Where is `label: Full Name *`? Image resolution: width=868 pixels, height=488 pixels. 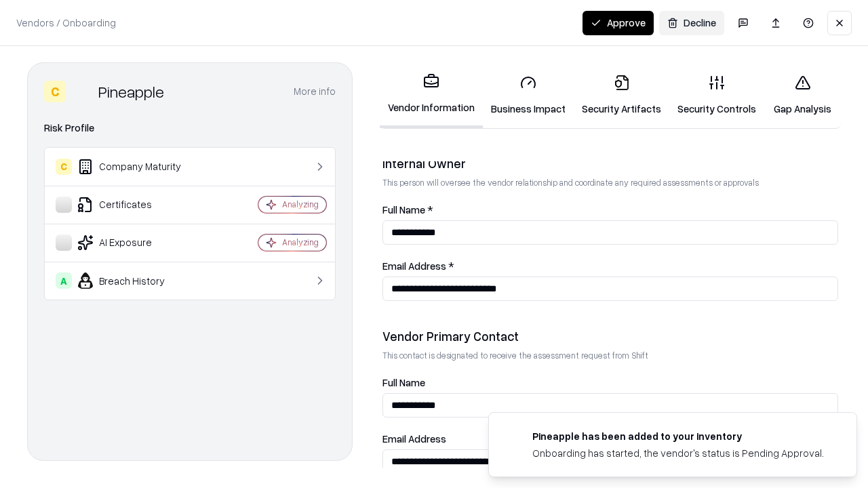 label: Full Name * is located at coordinates (610, 209).